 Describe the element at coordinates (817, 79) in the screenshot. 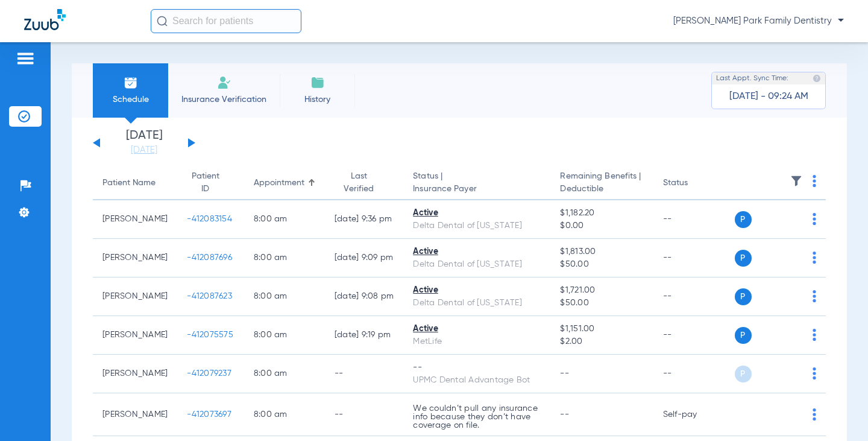

I see `img: last sync help info` at that location.